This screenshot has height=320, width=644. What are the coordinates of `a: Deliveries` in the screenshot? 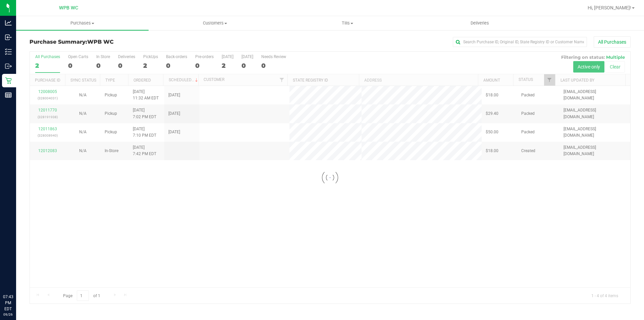 It's located at (480, 23).